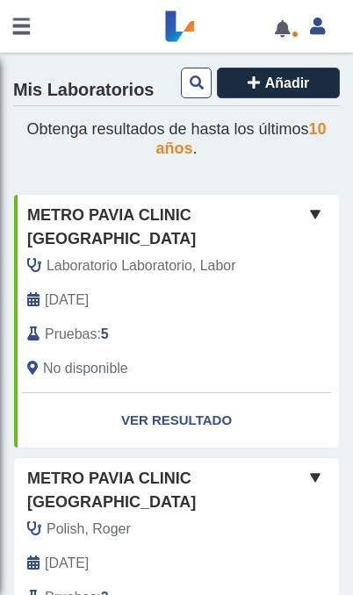  Describe the element at coordinates (240, 139) in the screenshot. I see `span: 10 años` at that location.